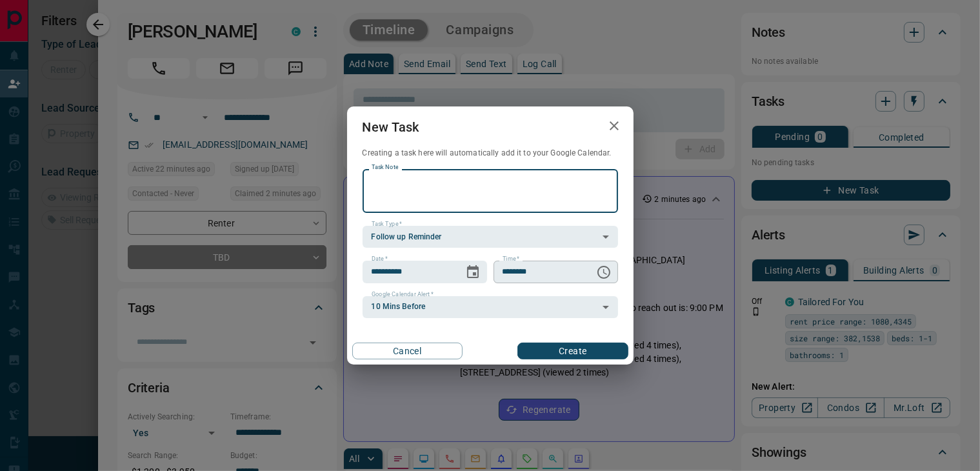  What do you see at coordinates (572, 351) in the screenshot?
I see `button: Create` at bounding box center [572, 351].